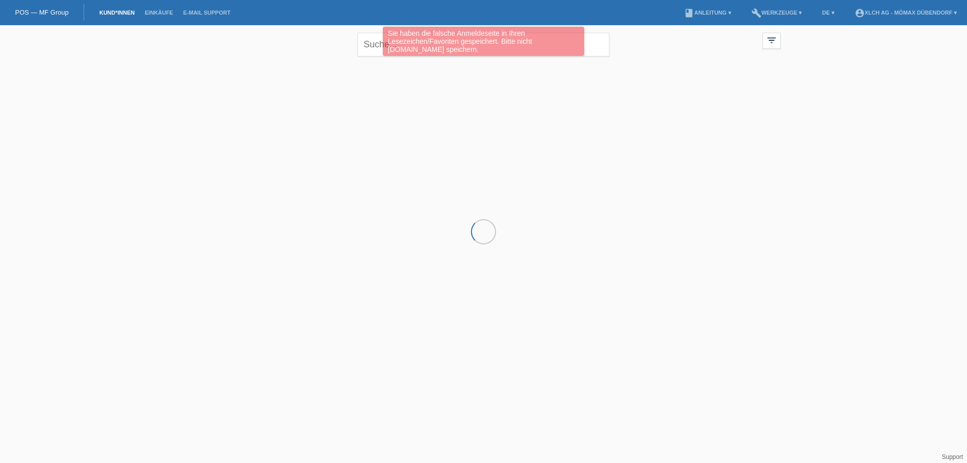  What do you see at coordinates (952, 457) in the screenshot?
I see `a: Support` at bounding box center [952, 457].